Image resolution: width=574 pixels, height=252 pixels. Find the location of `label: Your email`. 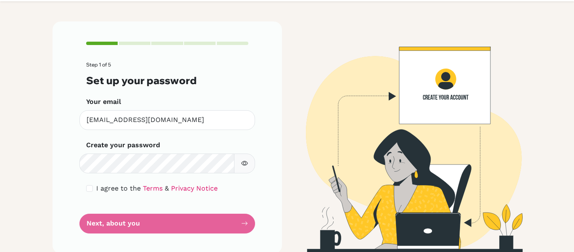

label: Your email is located at coordinates (103, 102).